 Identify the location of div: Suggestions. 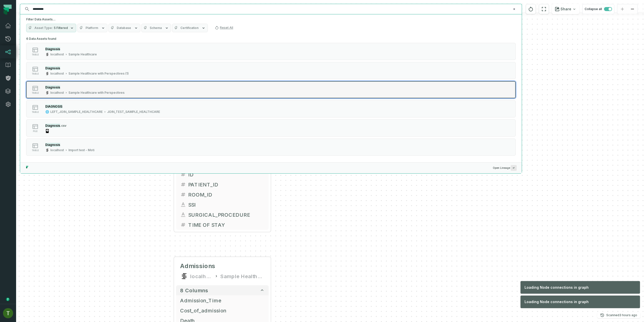
(271, 99).